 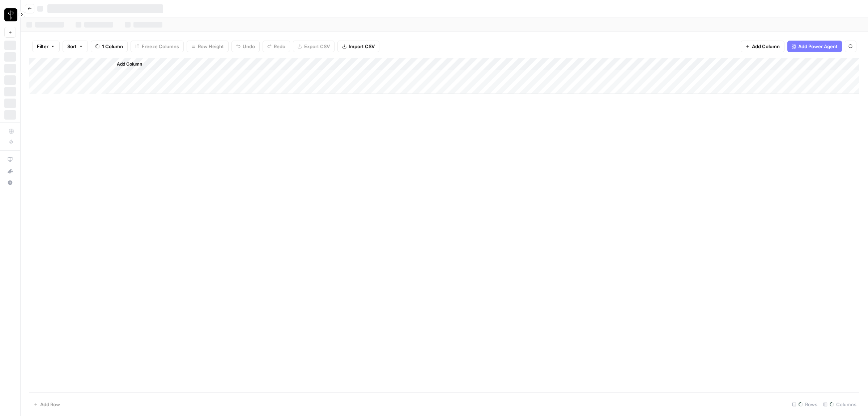 I want to click on span: Freeze Columns, so click(x=160, y=47).